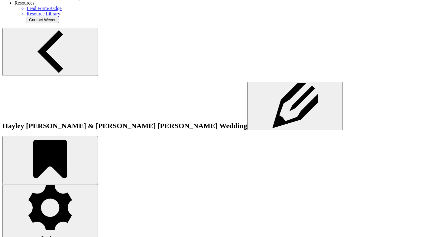 The height and width of the screenshot is (237, 438). I want to click on span: Resources, so click(24, 3).